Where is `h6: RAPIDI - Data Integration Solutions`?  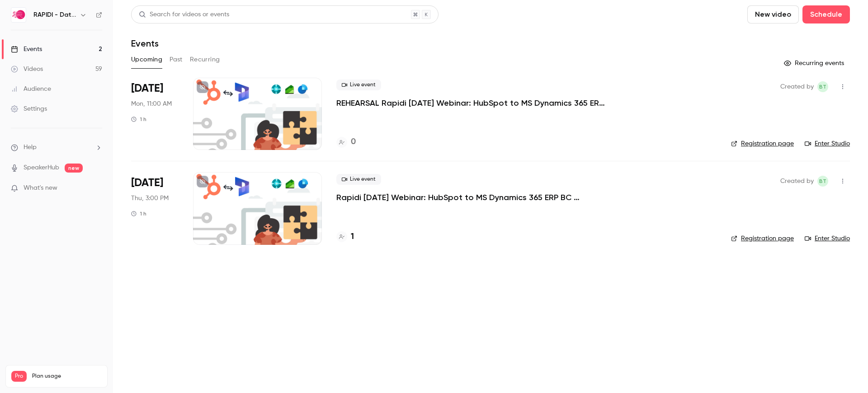 h6: RAPIDI - Data Integration Solutions is located at coordinates (54, 15).